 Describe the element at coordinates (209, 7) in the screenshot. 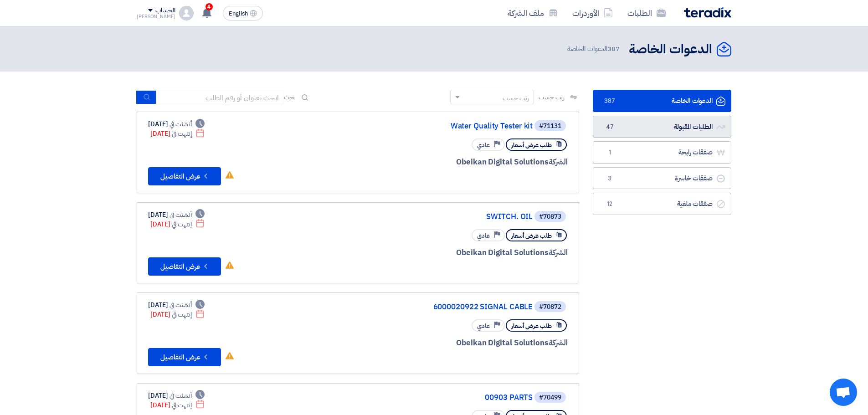

I see `span: 4` at that location.